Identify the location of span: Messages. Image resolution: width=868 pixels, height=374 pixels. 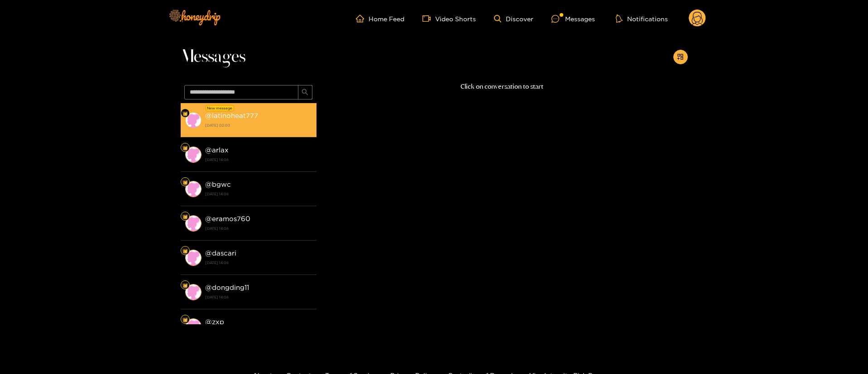
(213, 57).